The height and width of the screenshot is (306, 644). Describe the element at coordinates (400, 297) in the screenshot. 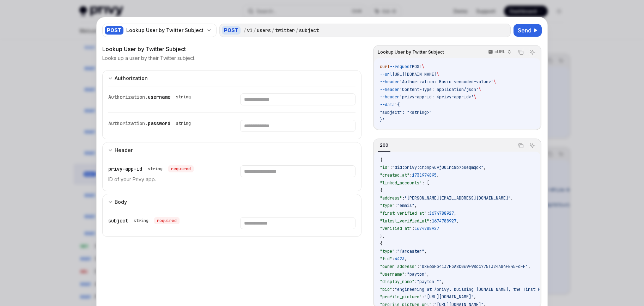

I see `span: "profile_picture"` at that location.